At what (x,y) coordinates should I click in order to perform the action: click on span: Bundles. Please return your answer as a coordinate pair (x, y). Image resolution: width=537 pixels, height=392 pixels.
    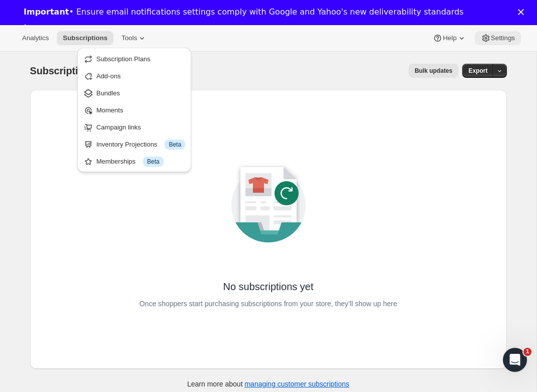
    Looking at the image, I should click on (108, 93).